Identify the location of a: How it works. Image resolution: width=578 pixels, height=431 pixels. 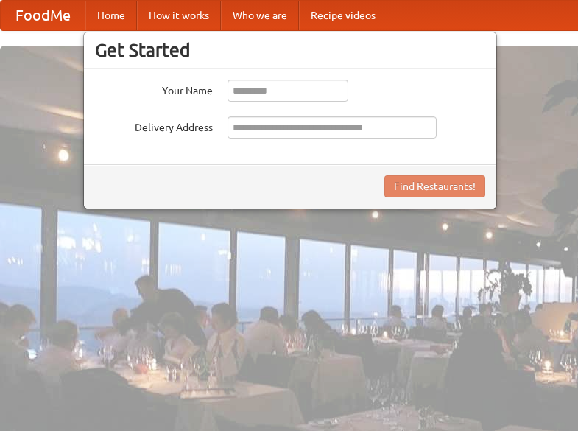
(179, 15).